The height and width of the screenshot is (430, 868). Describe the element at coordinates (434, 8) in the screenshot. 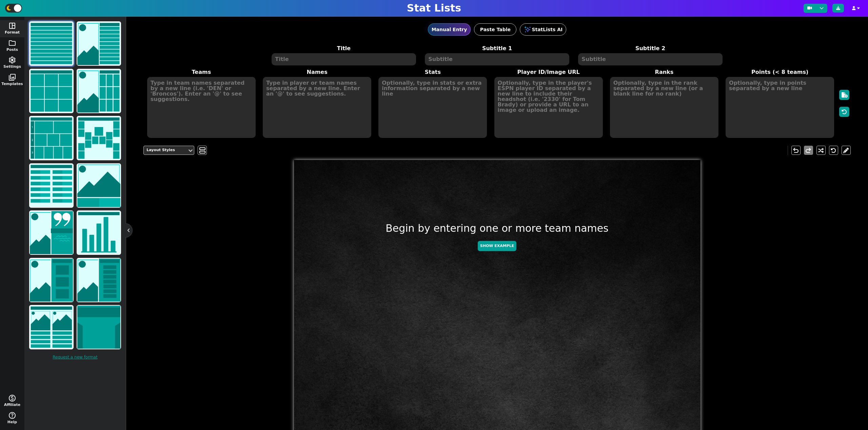

I see `h1: Stat Lists` at that location.